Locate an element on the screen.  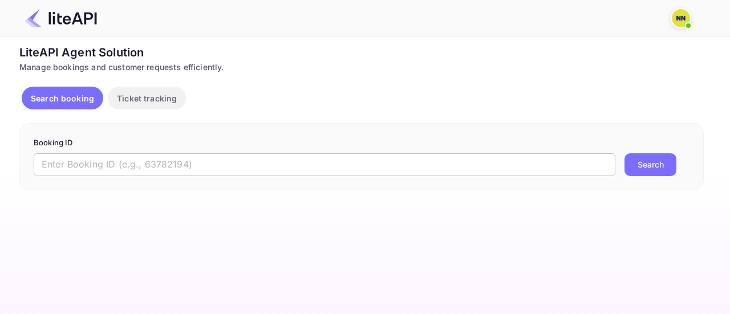
p: Ticket tracking is located at coordinates (147, 98).